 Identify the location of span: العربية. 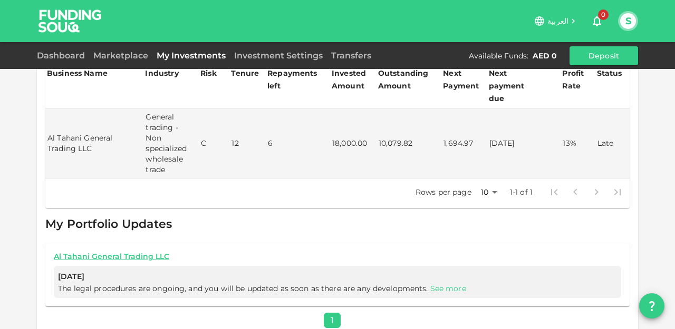
(558, 21).